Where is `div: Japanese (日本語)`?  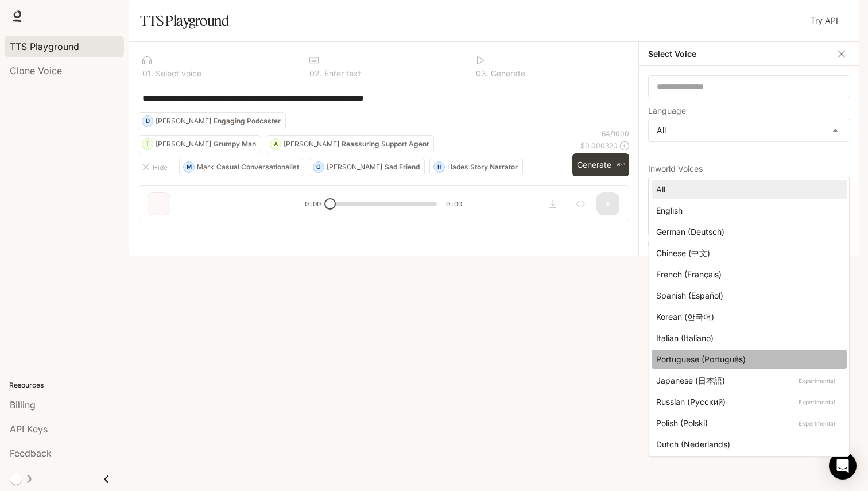
div: Japanese (日本語) is located at coordinates (747, 381).